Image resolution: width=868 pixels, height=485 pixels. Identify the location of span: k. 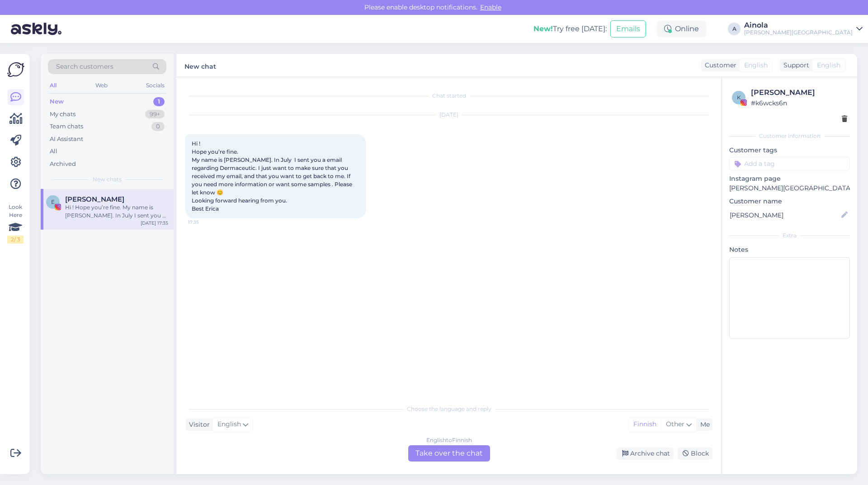
(739, 98).